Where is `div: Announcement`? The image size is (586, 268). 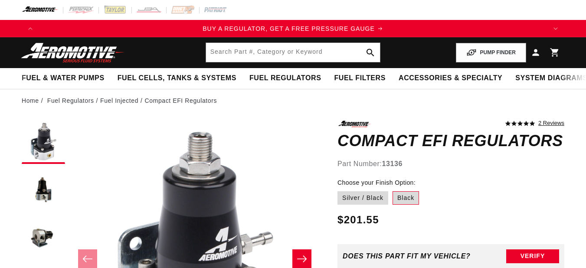 div: Announcement is located at coordinates (293, 29).